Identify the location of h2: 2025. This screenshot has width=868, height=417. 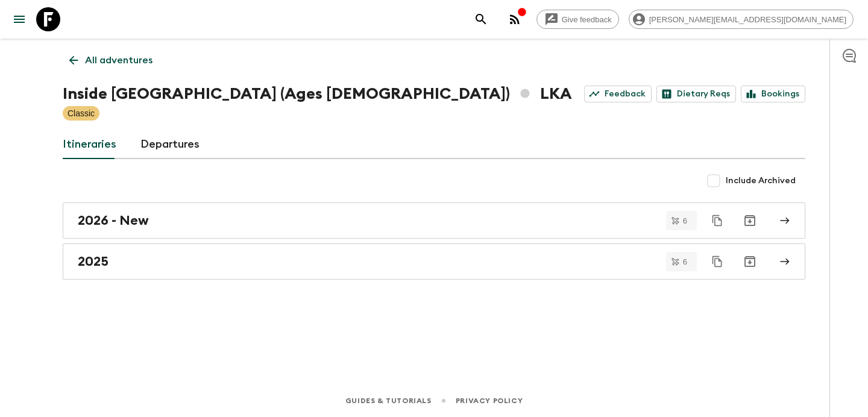
(93, 262).